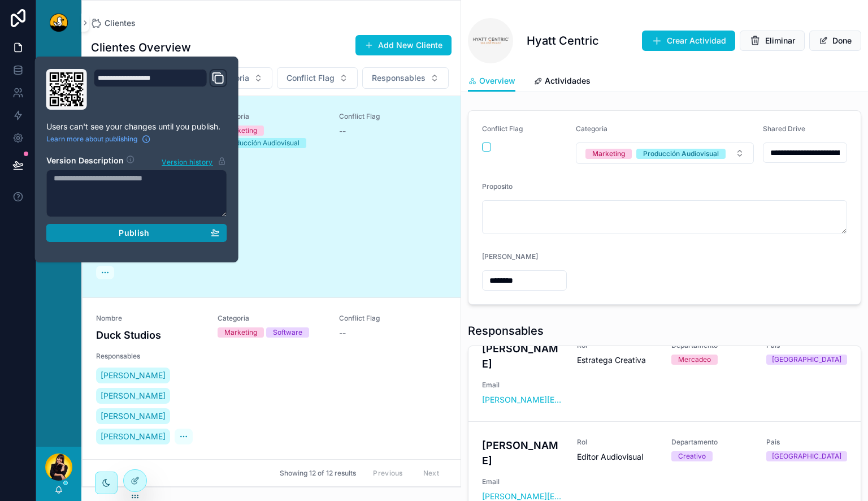 This screenshot has height=501, width=868. What do you see at coordinates (694, 360) in the screenshot?
I see `div: Mercadeo` at bounding box center [694, 360].